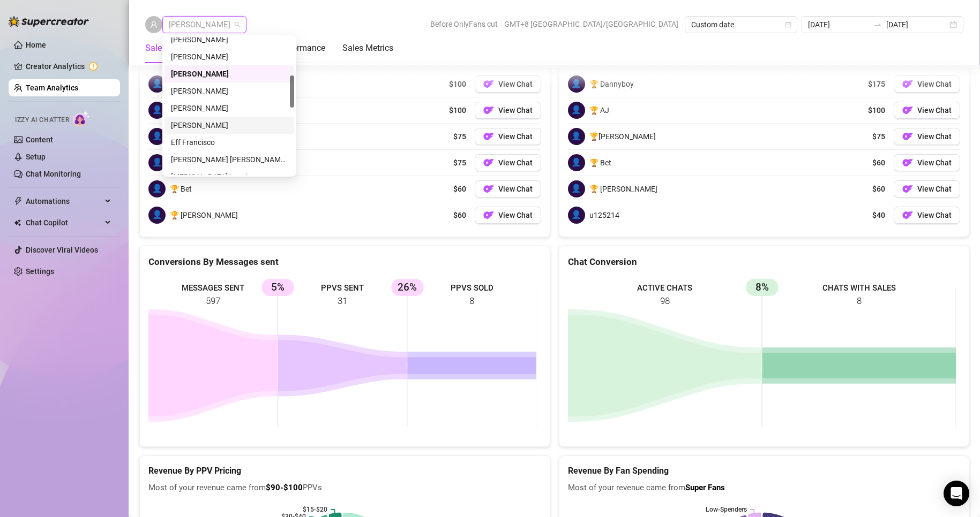 This screenshot has width=980, height=517. I want to click on div: Exon Locsin, so click(229, 177).